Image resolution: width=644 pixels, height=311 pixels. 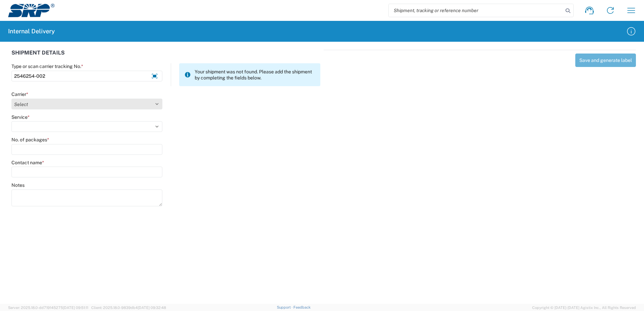 I want to click on label: Carrier, so click(x=20, y=94).